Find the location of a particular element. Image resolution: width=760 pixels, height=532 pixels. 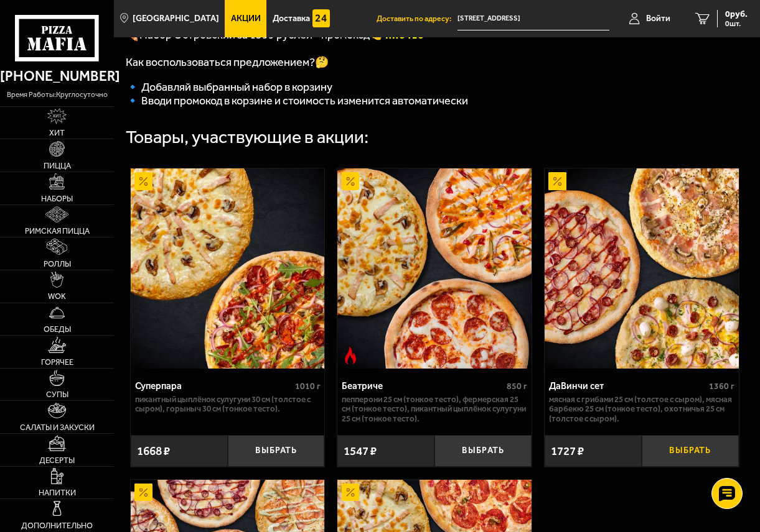

img: 15daf4d41897b9f0e9f617042186c801.svg is located at coordinates (321, 18).